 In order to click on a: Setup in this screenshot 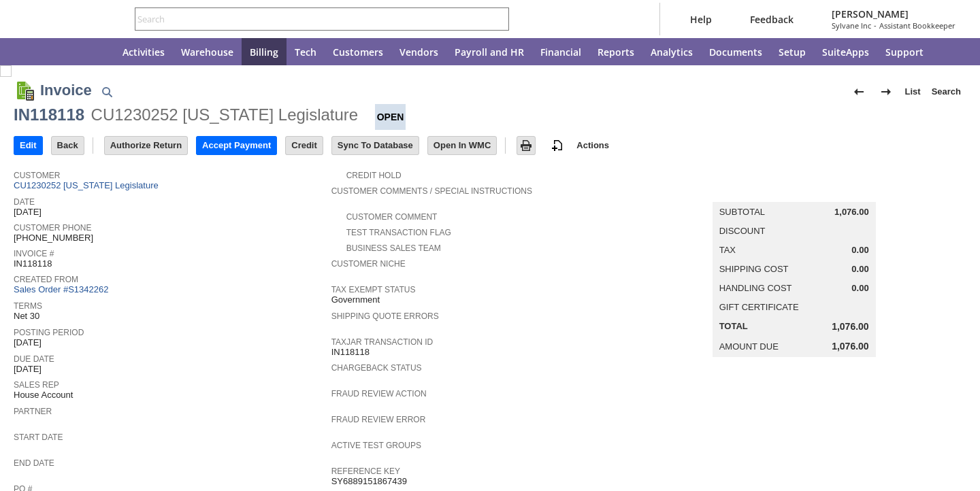, I will do `click(792, 51)`.